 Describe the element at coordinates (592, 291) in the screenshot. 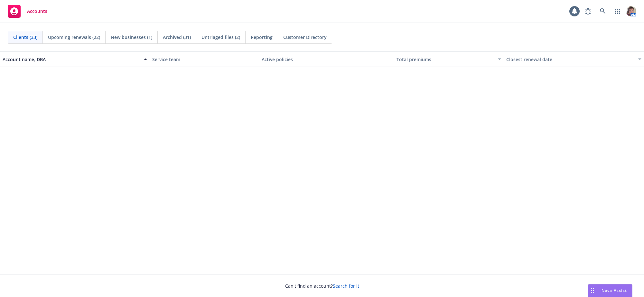

I see `div: Drag to move` at that location.